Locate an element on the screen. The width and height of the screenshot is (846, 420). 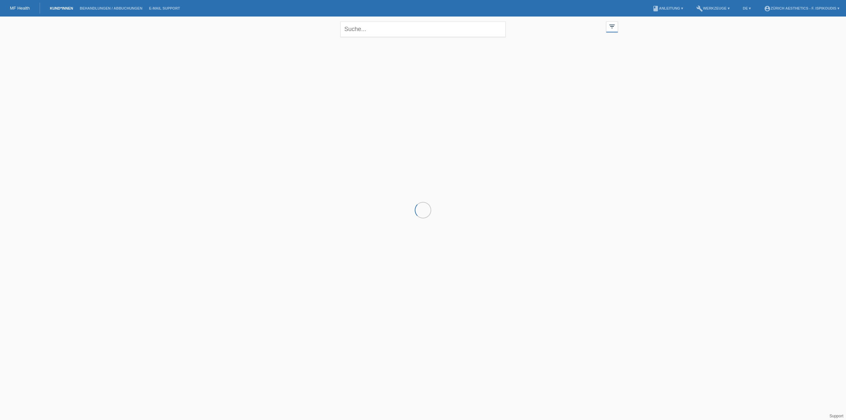
input: Suche... is located at coordinates (423, 29).